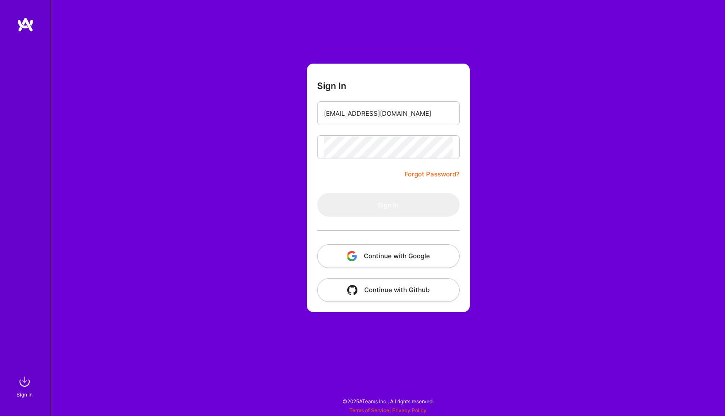  Describe the element at coordinates (432, 174) in the screenshot. I see `a: Forgot Password?` at that location.